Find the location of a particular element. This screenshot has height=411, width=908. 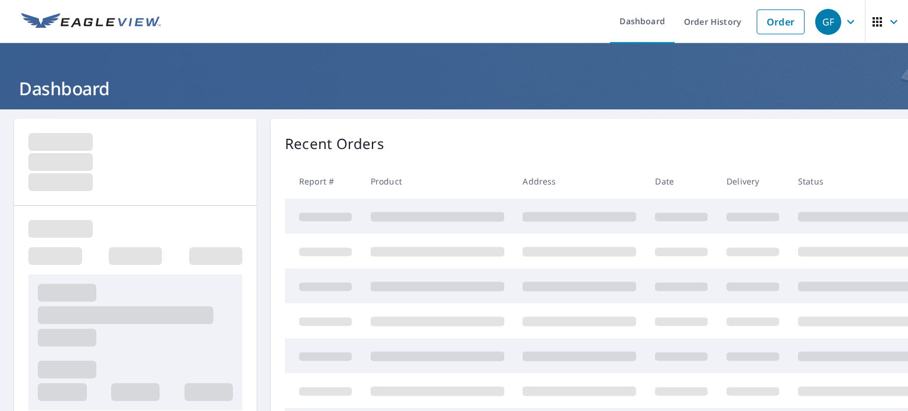

img: EV Logo is located at coordinates (91, 22).